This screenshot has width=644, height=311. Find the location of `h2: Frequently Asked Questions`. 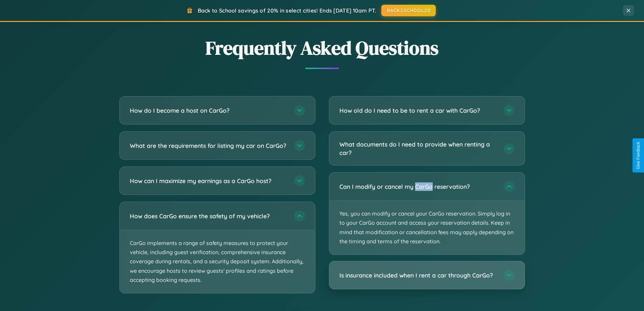

h2: Frequently Asked Questions is located at coordinates (322, 48).